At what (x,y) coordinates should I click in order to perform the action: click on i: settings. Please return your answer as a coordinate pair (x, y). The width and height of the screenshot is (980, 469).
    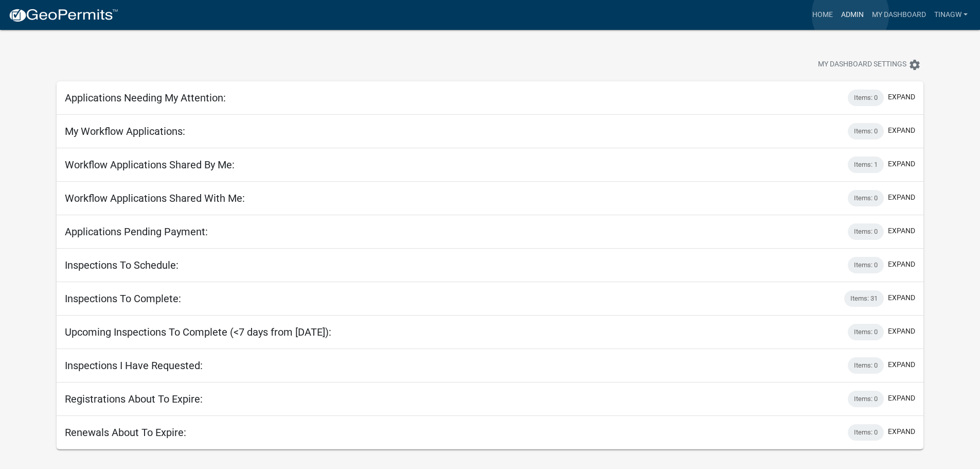
    Looking at the image, I should click on (915, 65).